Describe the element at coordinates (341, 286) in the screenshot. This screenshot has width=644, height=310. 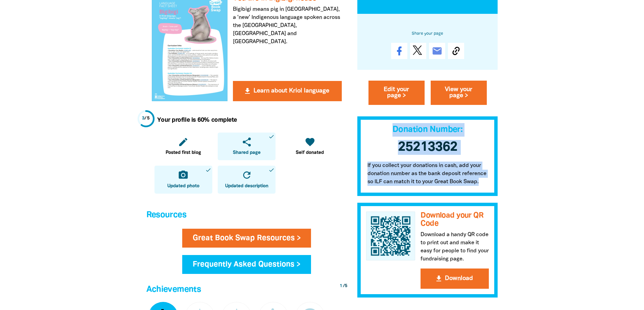
I see `span: 1` at that location.